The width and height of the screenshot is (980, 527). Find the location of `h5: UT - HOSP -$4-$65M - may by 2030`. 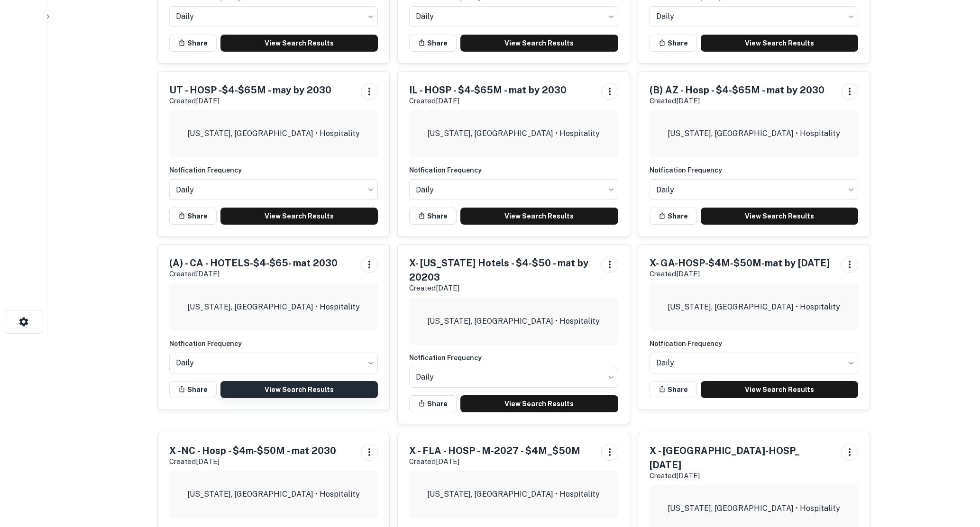

h5: UT - HOSP -$4-$65M - may by 2030 is located at coordinates (250, 90).